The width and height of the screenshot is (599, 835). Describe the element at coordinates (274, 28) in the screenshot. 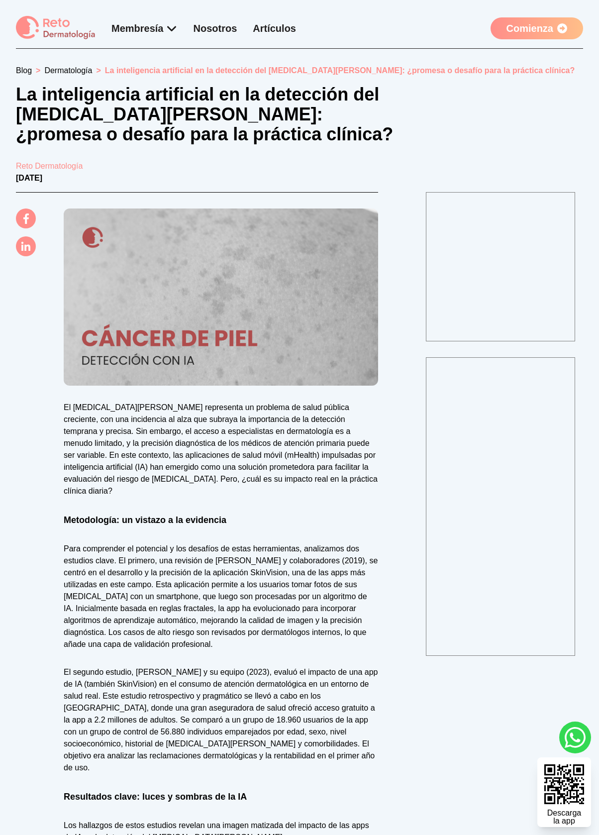

I see `span: Artículos` at that location.